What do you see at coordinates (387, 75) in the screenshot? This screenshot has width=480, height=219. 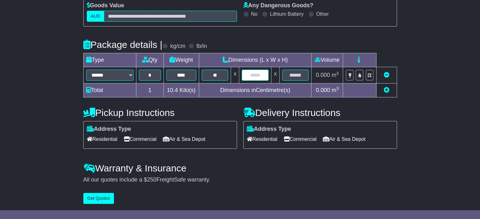 I see `a: Remove this item` at bounding box center [387, 75].